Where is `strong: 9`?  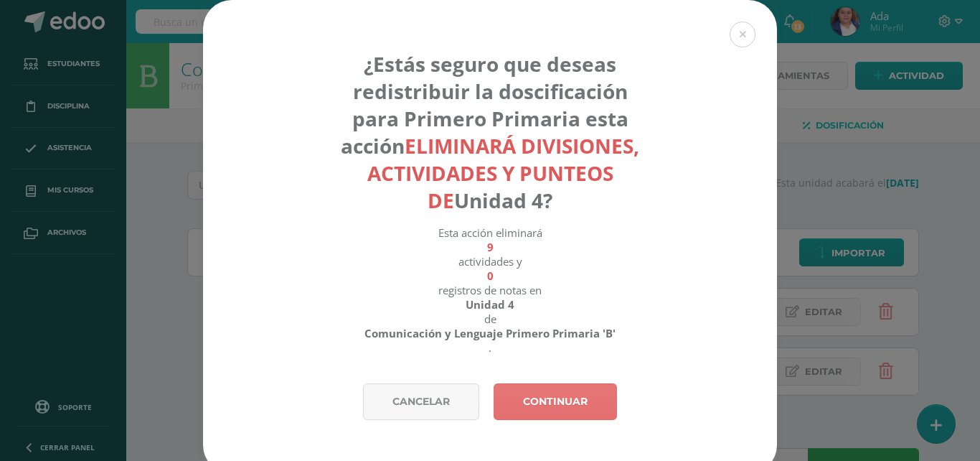 strong: 9 is located at coordinates (490, 247).